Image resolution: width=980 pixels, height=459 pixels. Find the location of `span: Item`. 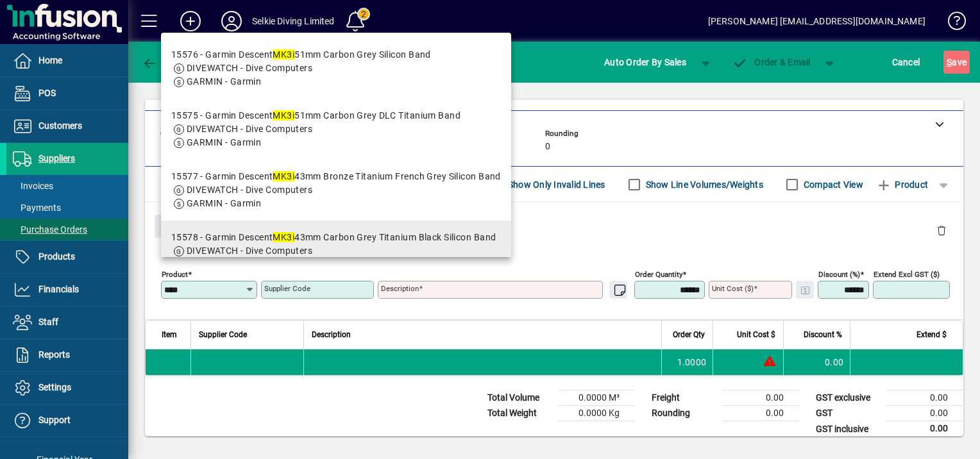

span: Item is located at coordinates (169, 335).